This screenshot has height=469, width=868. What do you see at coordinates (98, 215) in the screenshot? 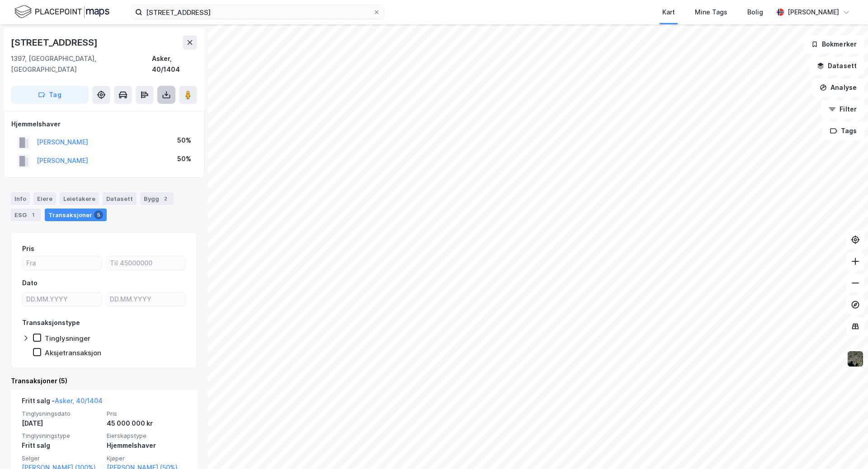
I see `div: 5` at bounding box center [98, 215].